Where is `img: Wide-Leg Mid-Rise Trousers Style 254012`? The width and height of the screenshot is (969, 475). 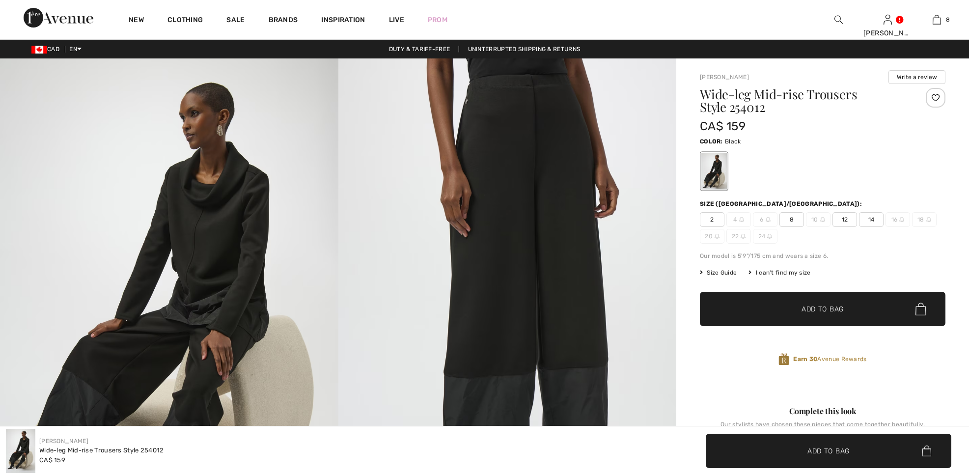 img: Wide-Leg Mid-Rise Trousers Style 254012 is located at coordinates (21, 451).